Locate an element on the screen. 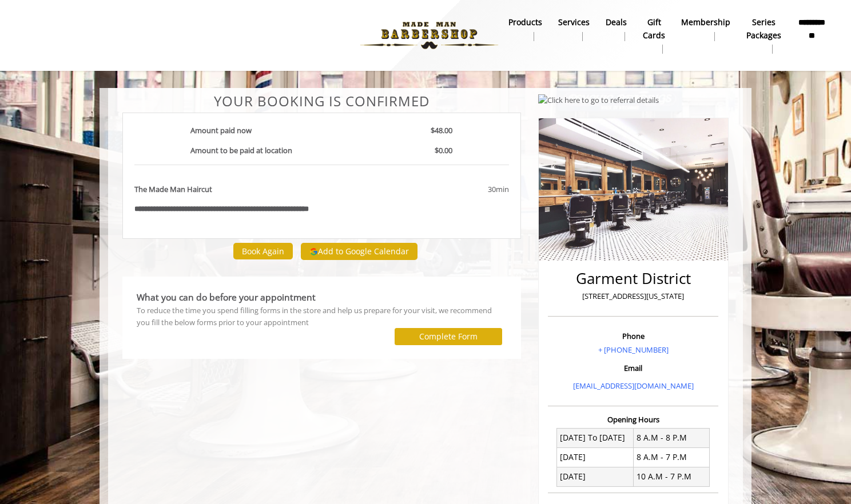  a: Series packagesSeries packages is located at coordinates (763, 35).